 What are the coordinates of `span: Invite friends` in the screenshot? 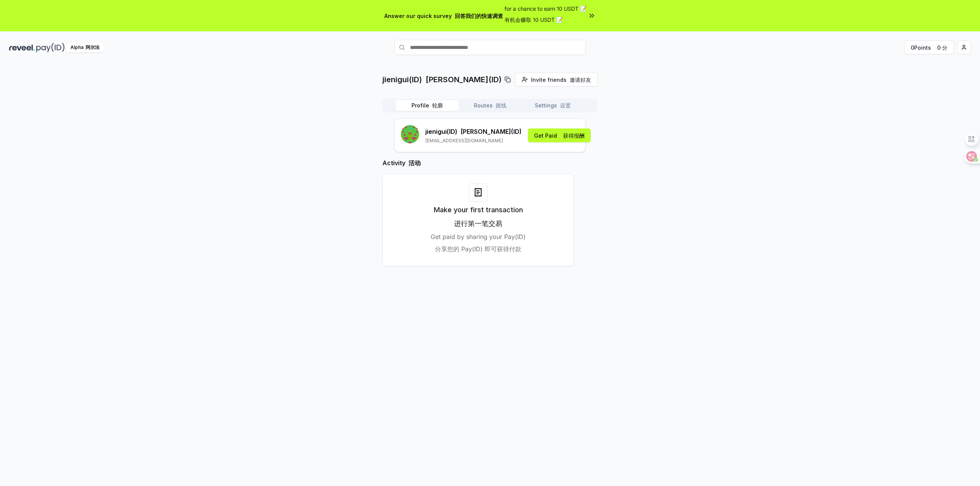 It's located at (561, 80).